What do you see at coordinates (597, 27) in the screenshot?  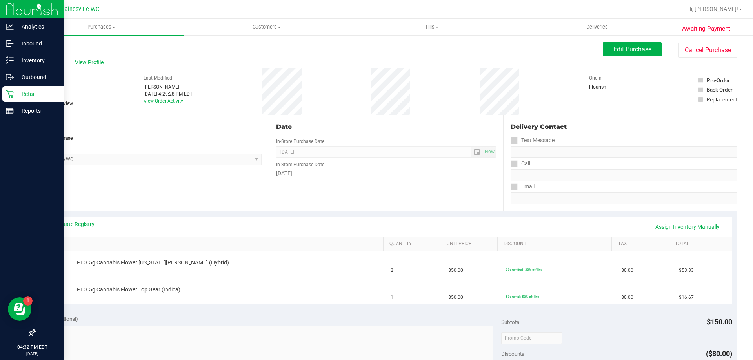 I see `a: Deliveries` at bounding box center [597, 27].